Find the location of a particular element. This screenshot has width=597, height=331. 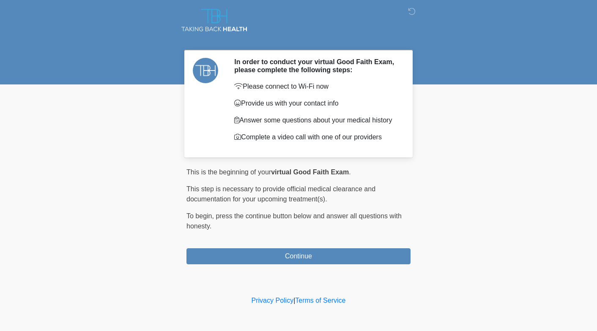

p: Complete a video call with one of our providers is located at coordinates (316, 137).